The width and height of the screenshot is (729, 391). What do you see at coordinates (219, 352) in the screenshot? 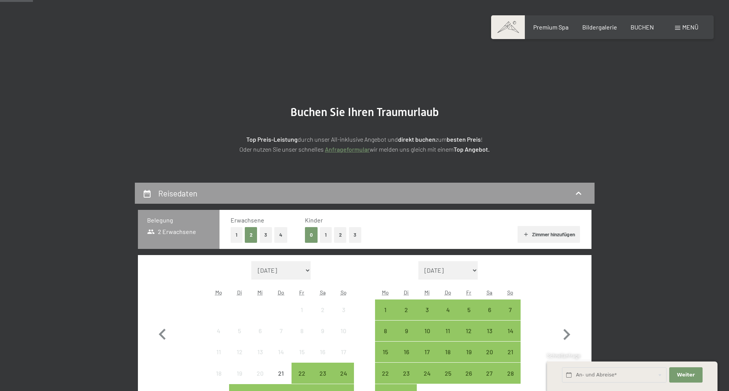
I see `div: Mon Aug 11 2025` at bounding box center [219, 352].